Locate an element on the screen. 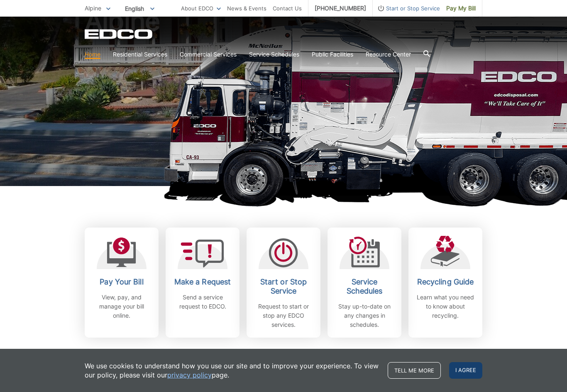 The height and width of the screenshot is (392, 567). span: Alpine is located at coordinates (93, 8).